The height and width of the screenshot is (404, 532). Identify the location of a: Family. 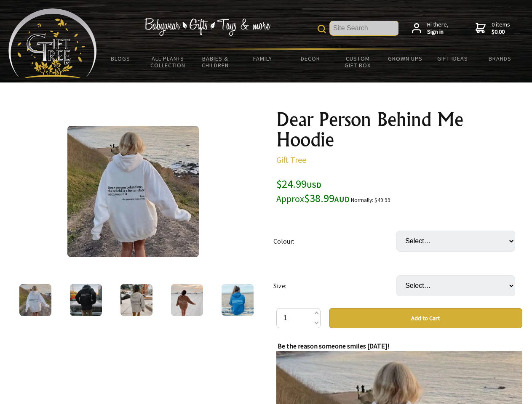
(262, 58).